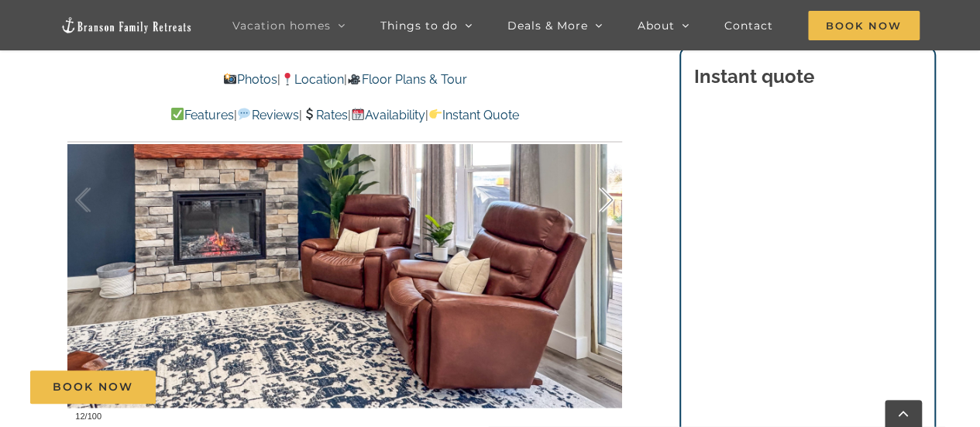 This screenshot has width=980, height=427. Describe the element at coordinates (93, 387) in the screenshot. I see `a: Book Now` at that location.